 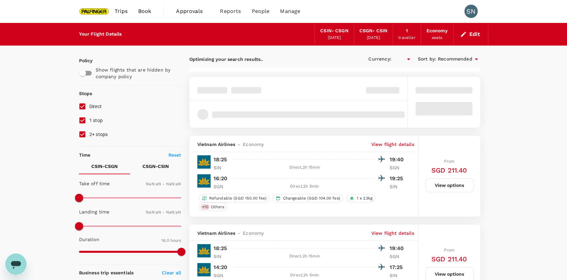 I want to click on p: 14:20, so click(x=221, y=267).